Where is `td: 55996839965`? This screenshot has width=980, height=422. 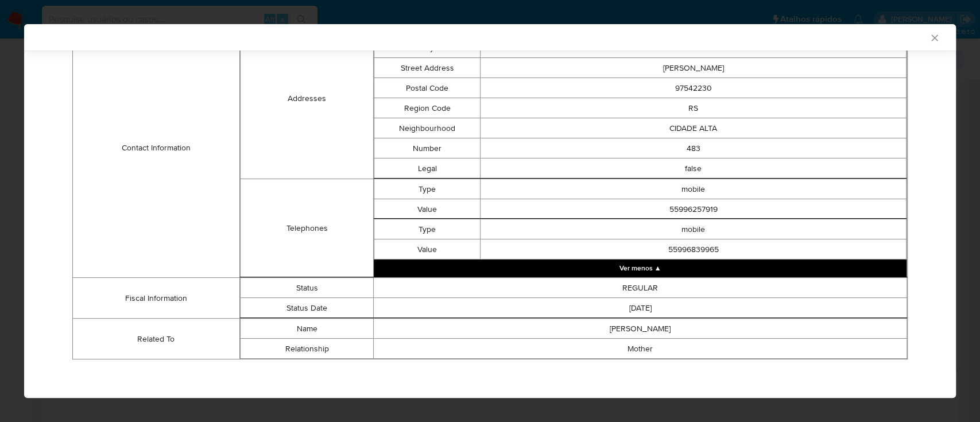 td: 55996839965 is located at coordinates (694, 249).